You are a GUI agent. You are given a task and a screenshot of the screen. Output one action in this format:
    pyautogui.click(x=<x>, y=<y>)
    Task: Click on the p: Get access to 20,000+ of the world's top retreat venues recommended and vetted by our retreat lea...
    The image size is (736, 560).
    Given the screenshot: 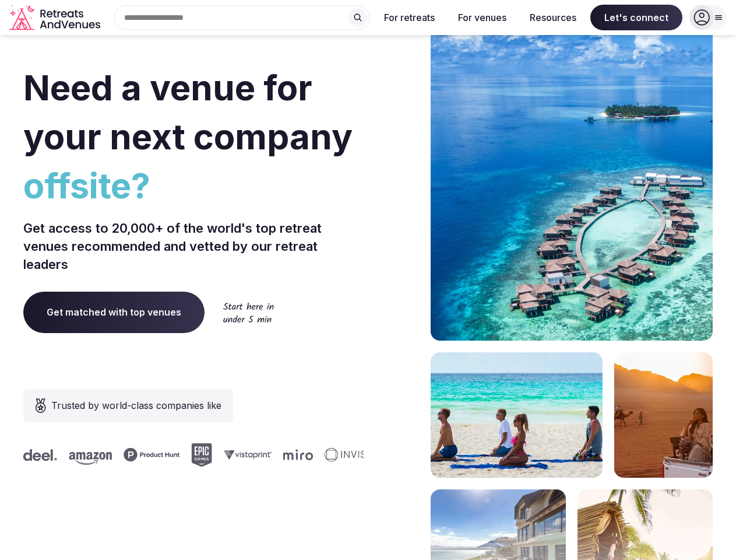 What is the action you would take?
    pyautogui.click(x=194, y=246)
    